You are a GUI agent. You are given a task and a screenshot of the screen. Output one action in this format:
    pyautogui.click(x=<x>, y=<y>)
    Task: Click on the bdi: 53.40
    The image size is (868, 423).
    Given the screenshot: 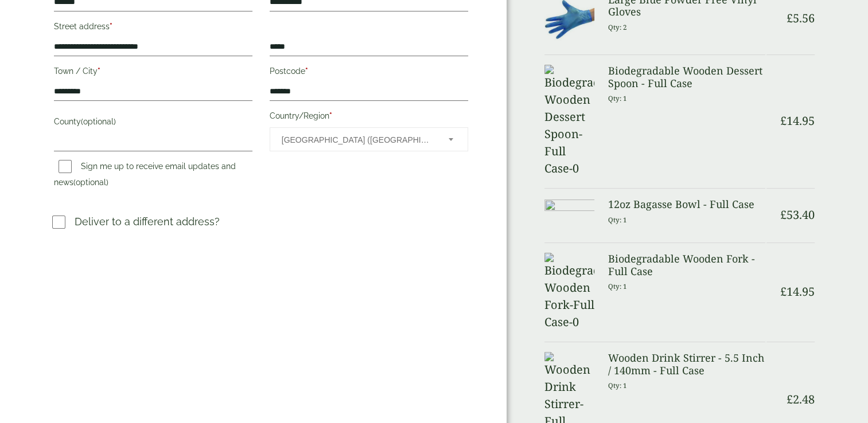 What is the action you would take?
    pyautogui.click(x=797, y=214)
    